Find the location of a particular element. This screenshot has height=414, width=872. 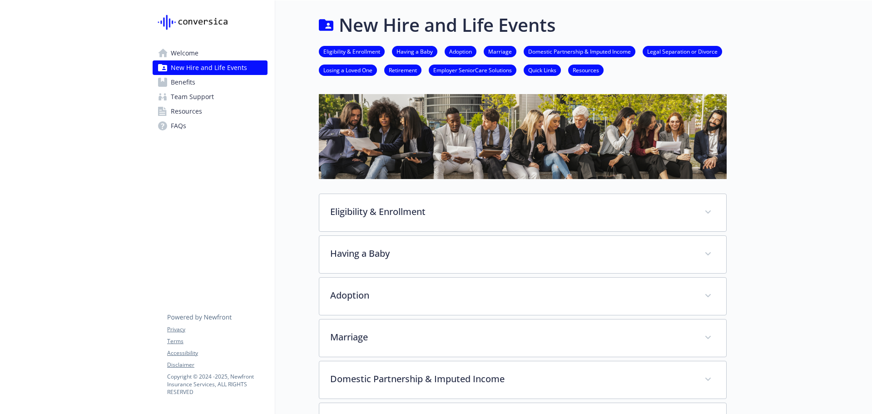

a: Team Support is located at coordinates (210, 97).